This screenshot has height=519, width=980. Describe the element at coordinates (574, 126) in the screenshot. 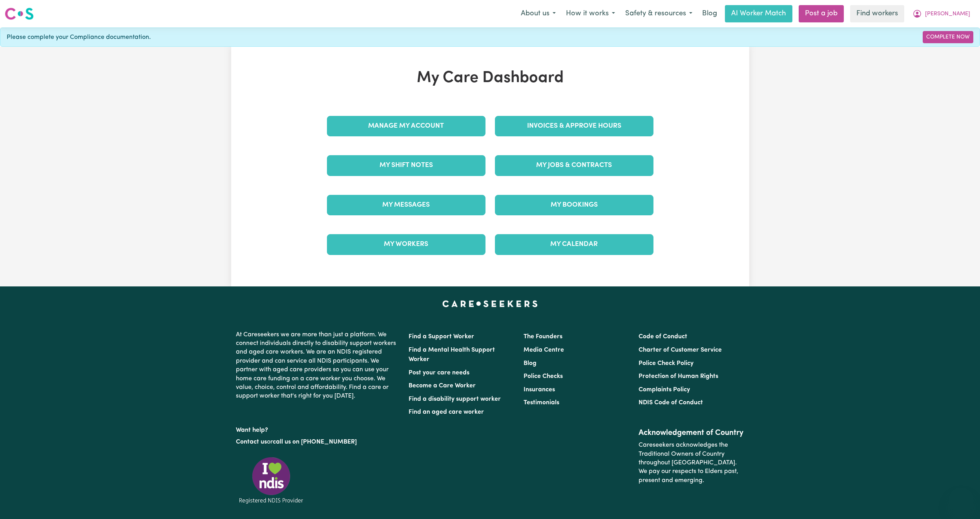

I see `a: Invoices & Approve Hours` at that location.